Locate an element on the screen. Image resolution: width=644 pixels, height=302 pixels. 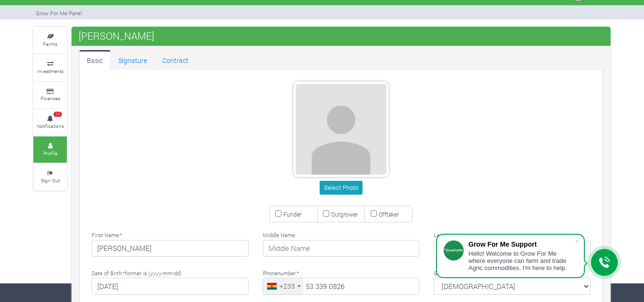
small: Profile is located at coordinates (50, 153).